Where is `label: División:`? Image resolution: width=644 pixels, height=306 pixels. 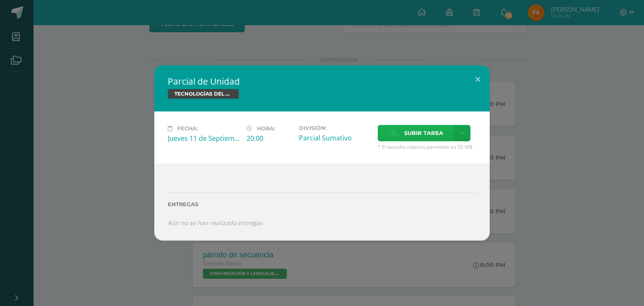 label: División: is located at coordinates (335, 128).